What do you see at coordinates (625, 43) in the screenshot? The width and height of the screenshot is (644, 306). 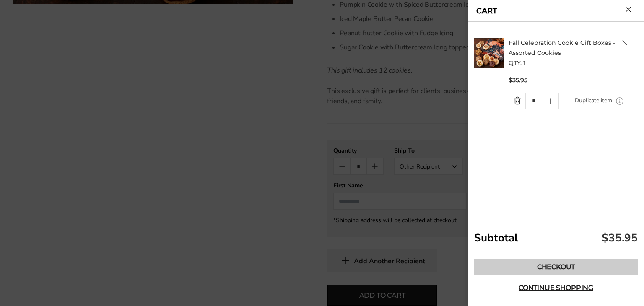 I see `a: Delete product` at bounding box center [625, 43].